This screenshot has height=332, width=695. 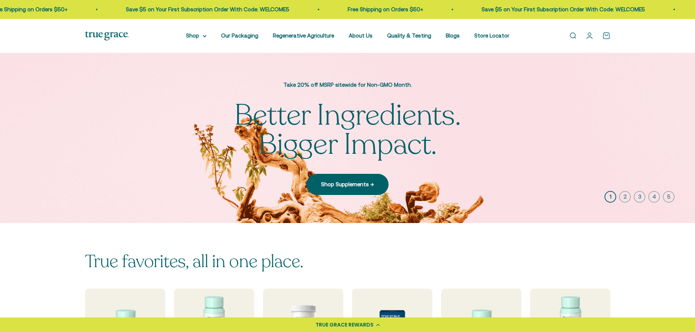 I want to click on button: 5, so click(x=668, y=197).